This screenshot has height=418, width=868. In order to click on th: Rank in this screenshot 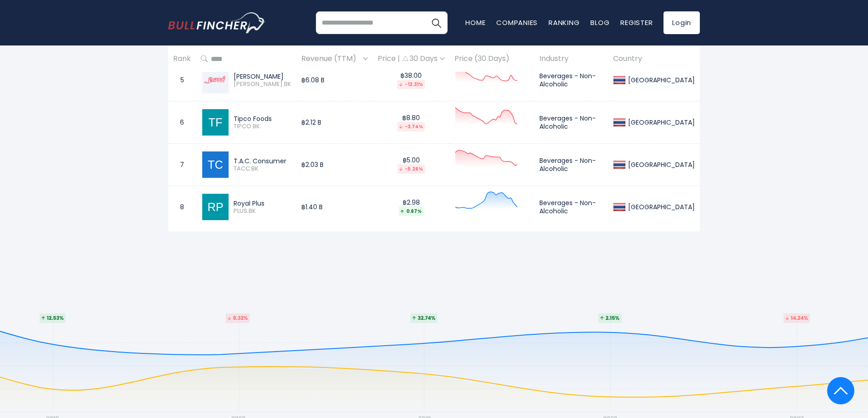, I will do `click(182, 59)`.